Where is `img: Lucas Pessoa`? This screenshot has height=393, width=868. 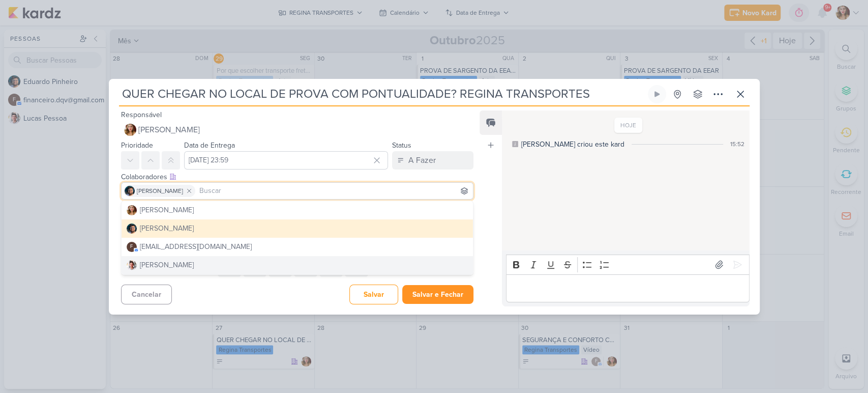 img: Lucas Pessoa is located at coordinates (132, 265).